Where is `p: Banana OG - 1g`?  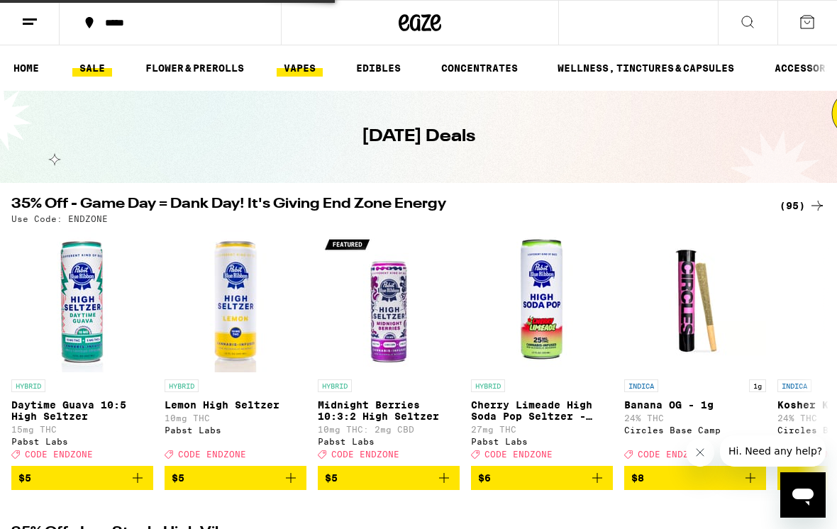 p: Banana OG - 1g is located at coordinates (695, 405).